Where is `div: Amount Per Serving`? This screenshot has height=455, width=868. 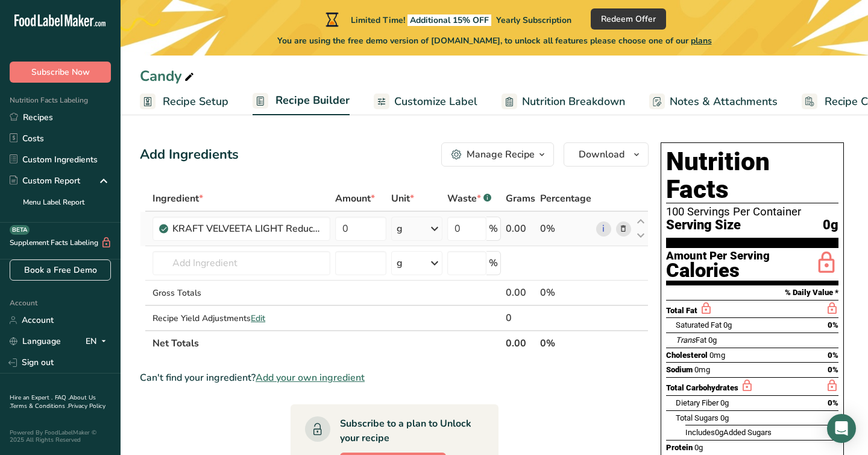 div: Amount Per Serving is located at coordinates (718, 256).